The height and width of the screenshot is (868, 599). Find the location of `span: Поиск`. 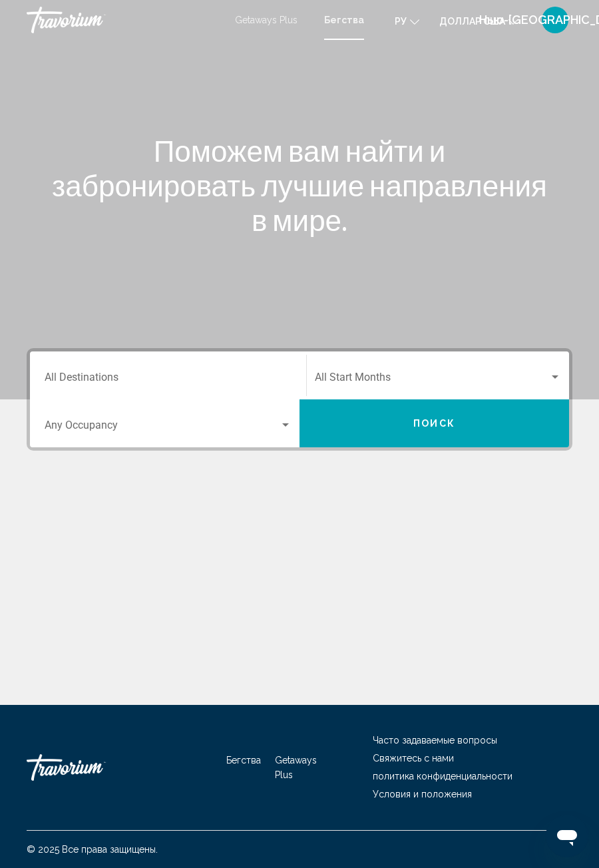

span: Поиск is located at coordinates (434, 424).